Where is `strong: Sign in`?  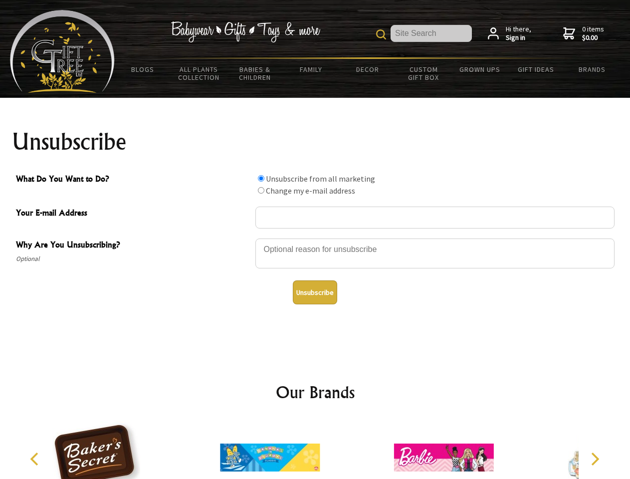 strong: Sign in is located at coordinates (518, 38).